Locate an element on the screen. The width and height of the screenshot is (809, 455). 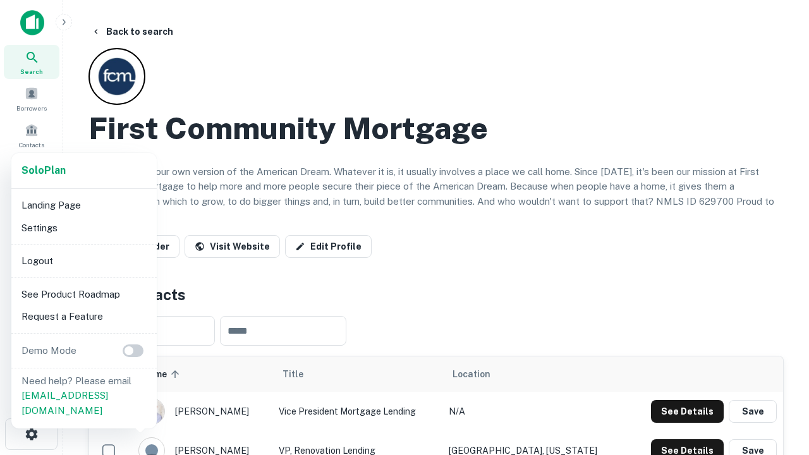
a: SoloPlan is located at coordinates (44, 171).